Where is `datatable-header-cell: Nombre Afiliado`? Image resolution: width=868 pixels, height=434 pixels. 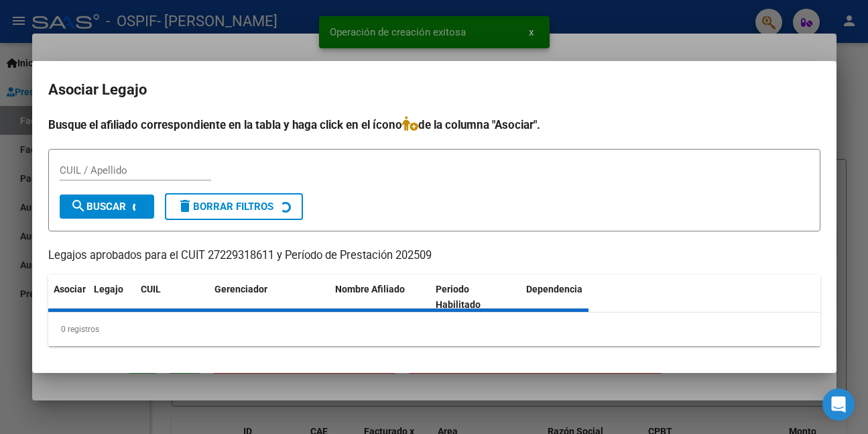 datatable-header-cell: Nombre Afiliado is located at coordinates (380, 297).